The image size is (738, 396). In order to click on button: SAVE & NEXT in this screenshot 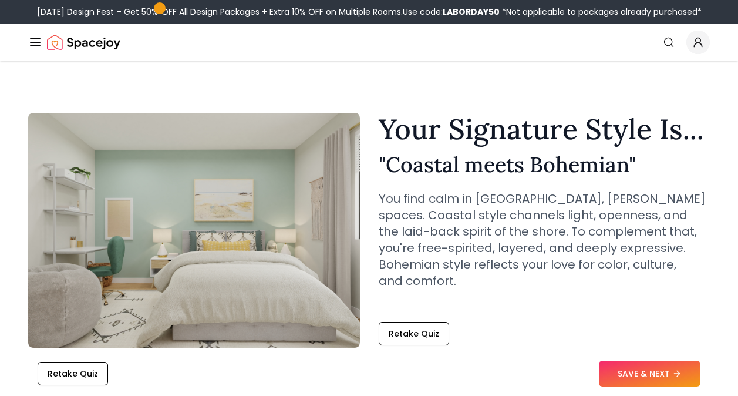, I will do `click(649, 373)`.